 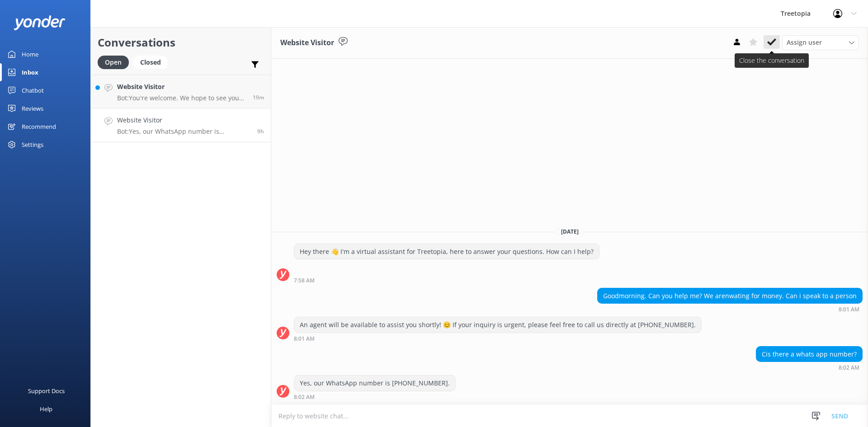 What do you see at coordinates (730, 296) in the screenshot?
I see `div: Goodmorning. Can you help me? We arenwating for money. Can i speak to a person` at bounding box center [730, 296].